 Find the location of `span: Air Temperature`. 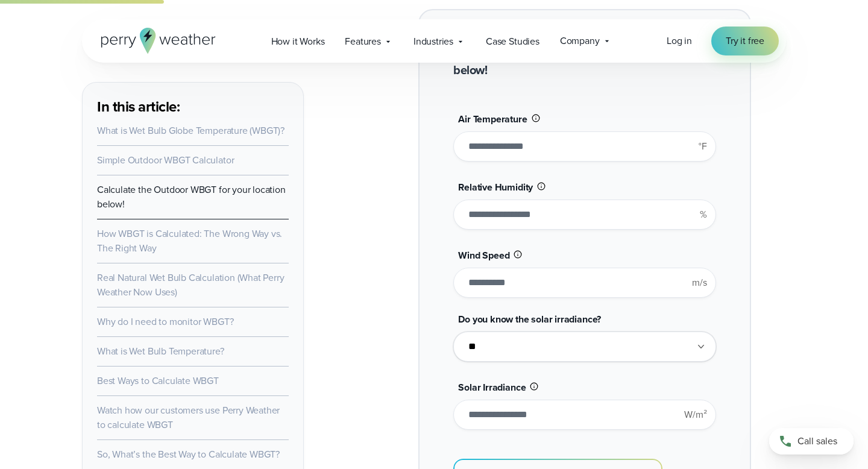

span: Air Temperature is located at coordinates (492, 118).